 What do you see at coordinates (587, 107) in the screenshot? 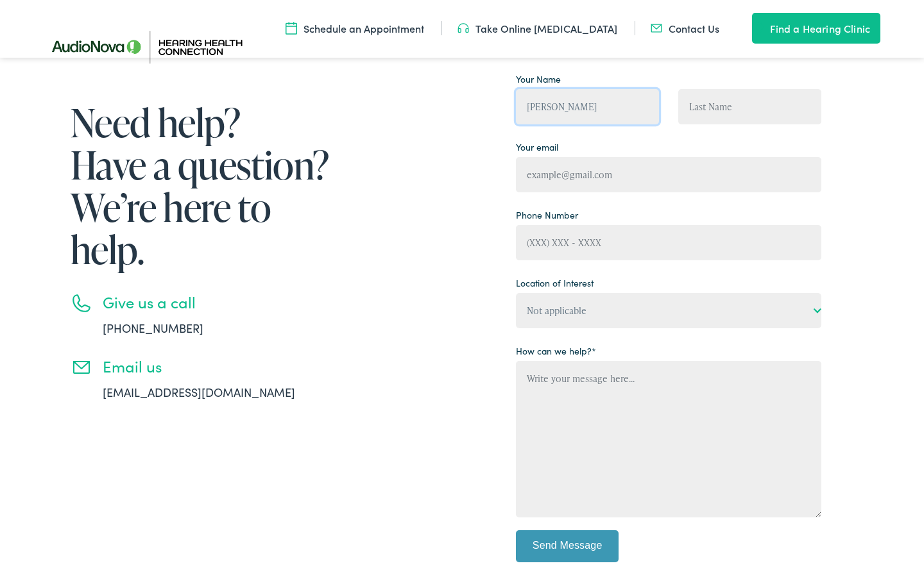
I see `input: First Name` at bounding box center [587, 107].